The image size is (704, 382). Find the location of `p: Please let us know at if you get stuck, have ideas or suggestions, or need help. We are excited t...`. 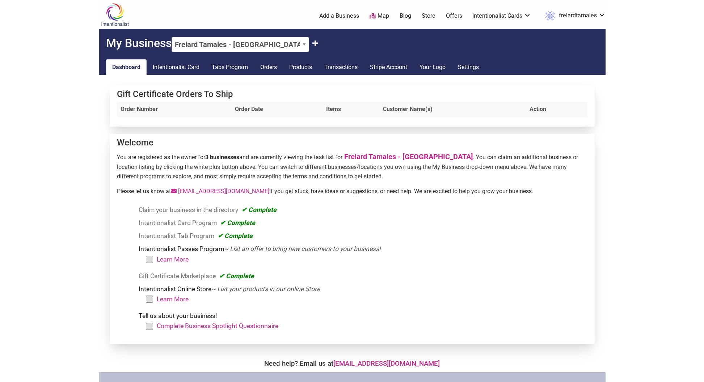

p: Please let us know at if you get stuck, have ideas or suggestions, or need help. We are excited t... is located at coordinates (352, 191).